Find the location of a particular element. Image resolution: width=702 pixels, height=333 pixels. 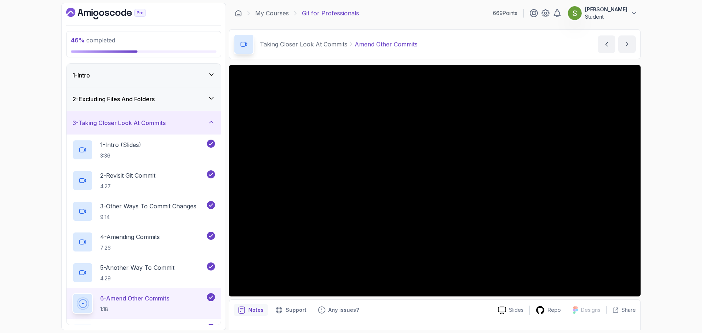

p: Any issues? is located at coordinates (344, 310).